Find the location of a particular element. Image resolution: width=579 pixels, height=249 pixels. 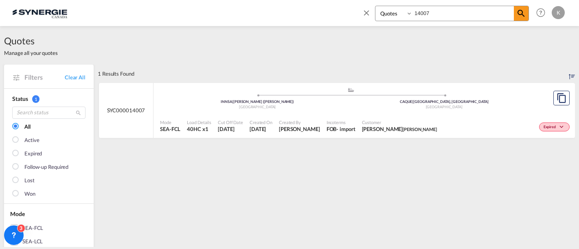

span: Customer is located at coordinates (400, 122).